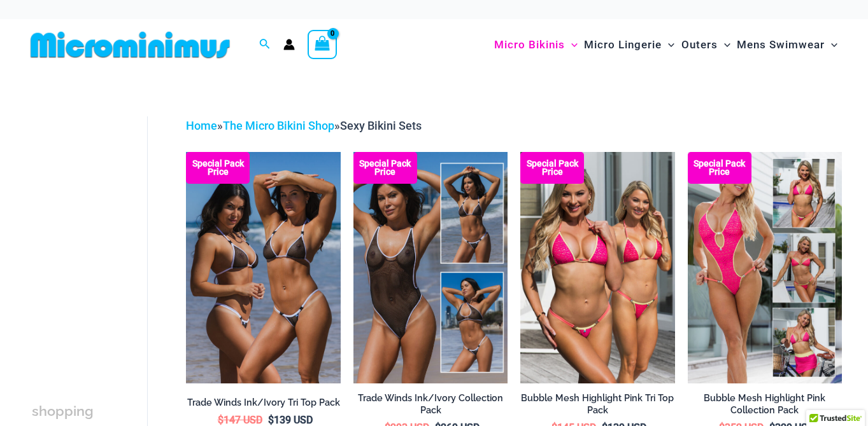 The height and width of the screenshot is (426, 868). Describe the element at coordinates (536, 44) in the screenshot. I see `a: Micro BikinisMenu ToggleMenu Toggle` at that location.